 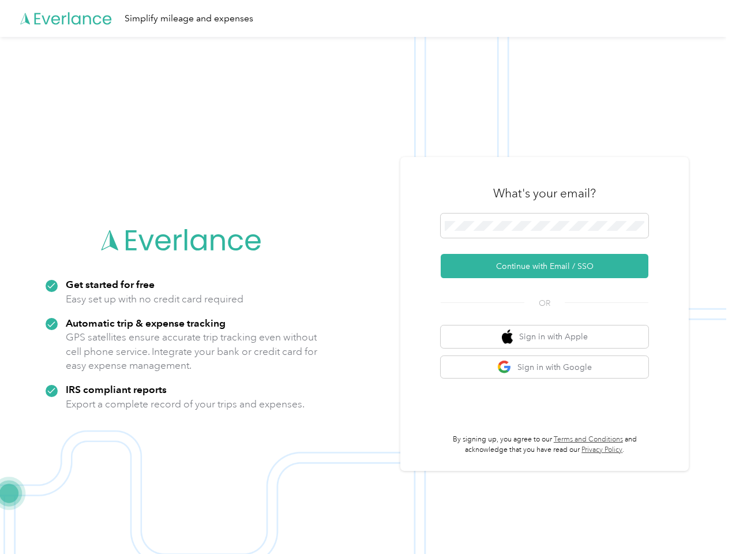 I want to click on strong: IRS compliant reports, so click(x=116, y=389).